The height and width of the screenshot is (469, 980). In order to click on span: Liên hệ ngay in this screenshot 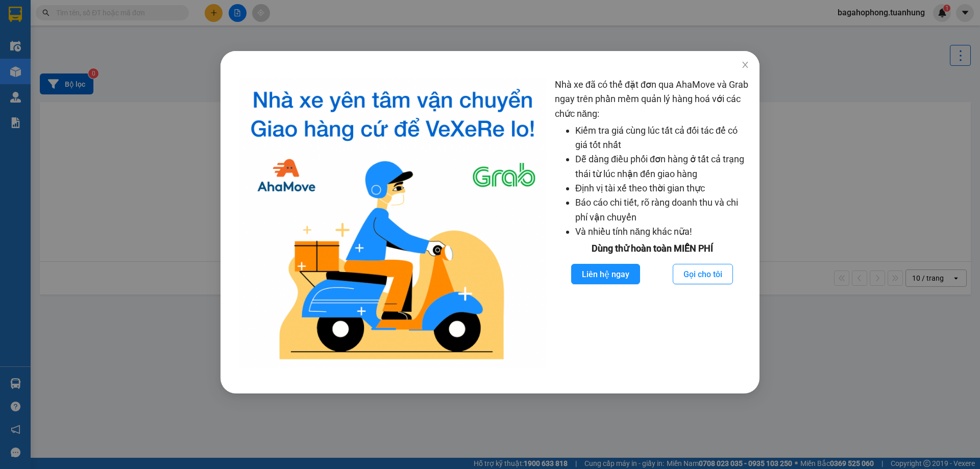, I will do `click(606, 274)`.